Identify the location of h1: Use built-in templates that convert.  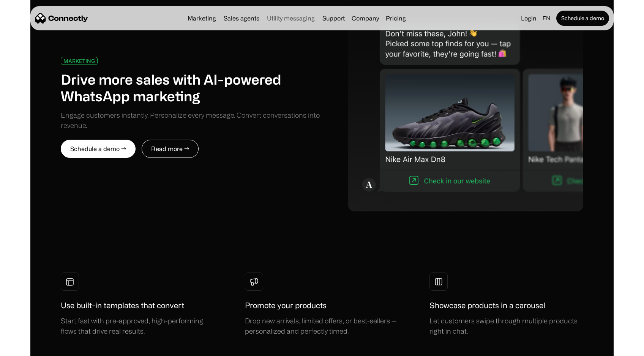
(122, 306).